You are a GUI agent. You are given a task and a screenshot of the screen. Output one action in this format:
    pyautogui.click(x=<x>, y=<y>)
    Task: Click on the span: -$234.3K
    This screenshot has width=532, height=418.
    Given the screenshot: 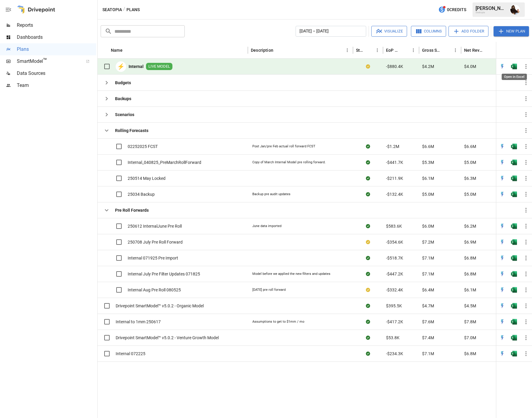 What is the action you would take?
    pyautogui.click(x=394, y=354)
    